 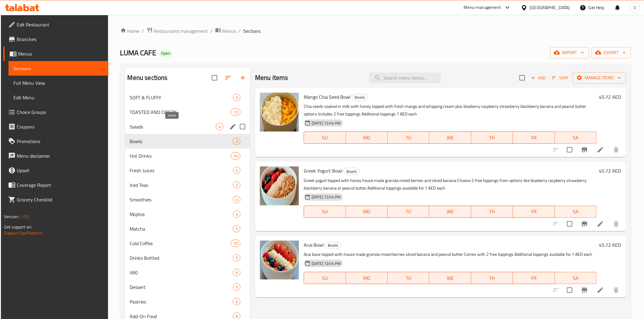 What do you see at coordinates (280, 260) in the screenshot?
I see `img: Acai Bowl` at bounding box center [280, 260].